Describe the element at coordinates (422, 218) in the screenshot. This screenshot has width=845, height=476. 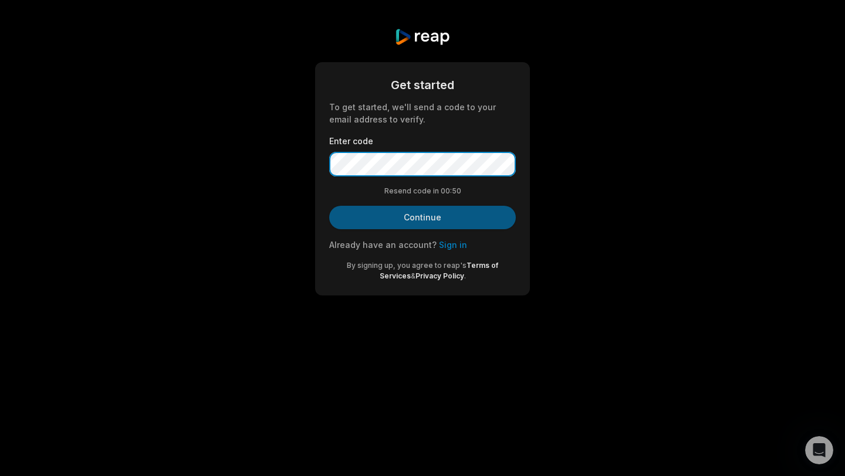
I see `button: Continue` at that location.